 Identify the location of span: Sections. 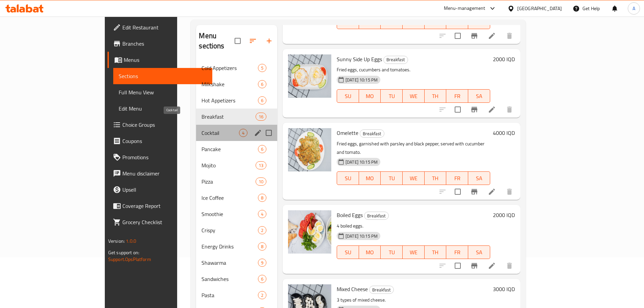
(162, 76).